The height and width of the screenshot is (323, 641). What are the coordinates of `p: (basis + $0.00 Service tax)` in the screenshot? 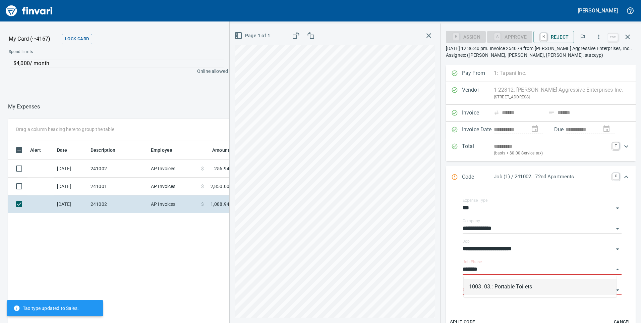 It's located at (551, 153).